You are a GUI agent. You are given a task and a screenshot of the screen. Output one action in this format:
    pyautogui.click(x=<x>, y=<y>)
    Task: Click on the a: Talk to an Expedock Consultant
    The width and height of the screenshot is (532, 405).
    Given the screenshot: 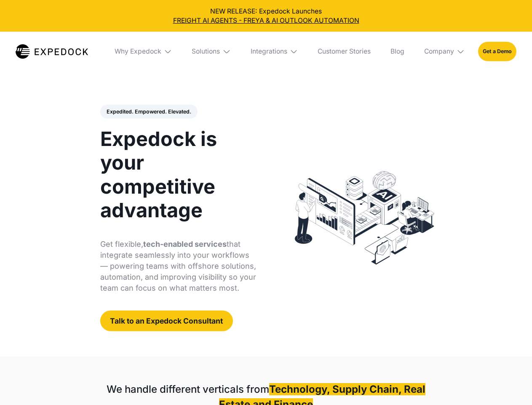 What is the action you would take?
    pyautogui.click(x=167, y=321)
    